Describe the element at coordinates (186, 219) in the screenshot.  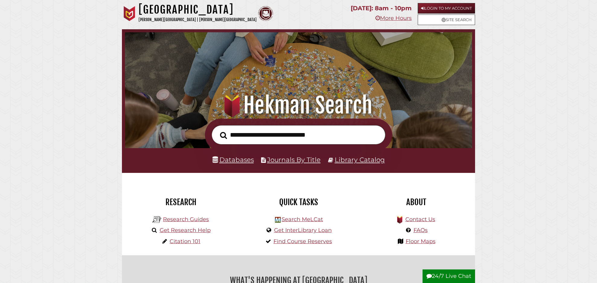
I see `a: Research Guides` at that location.